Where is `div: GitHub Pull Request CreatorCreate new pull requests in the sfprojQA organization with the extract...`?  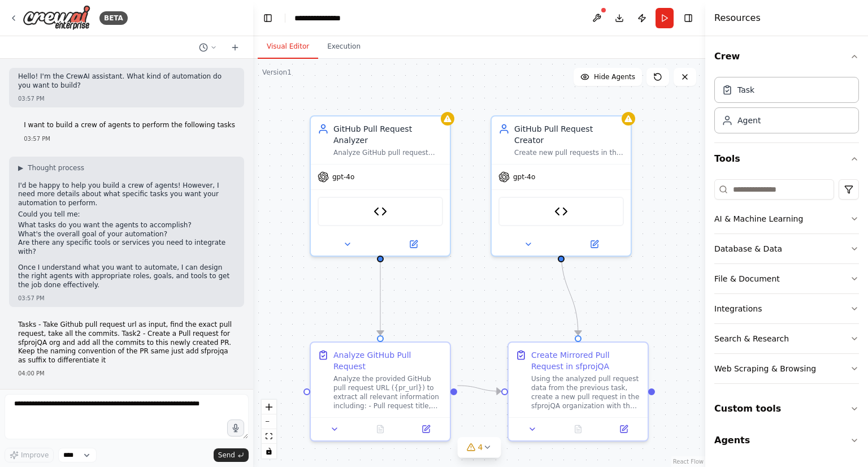 div: GitHub Pull Request CreatorCreate new pull requests in the sfprojQA organization with the extract... is located at coordinates (561, 186).